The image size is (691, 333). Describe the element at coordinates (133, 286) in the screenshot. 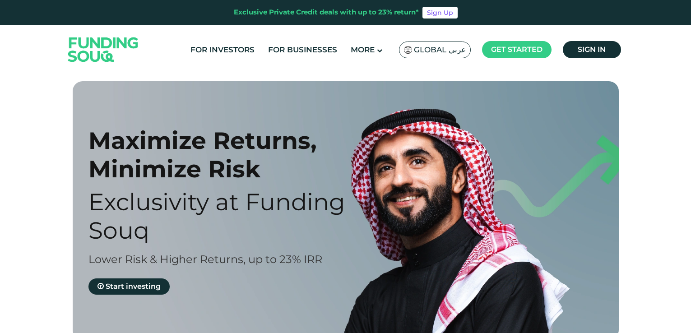

I see `span: Start investing` at that location.